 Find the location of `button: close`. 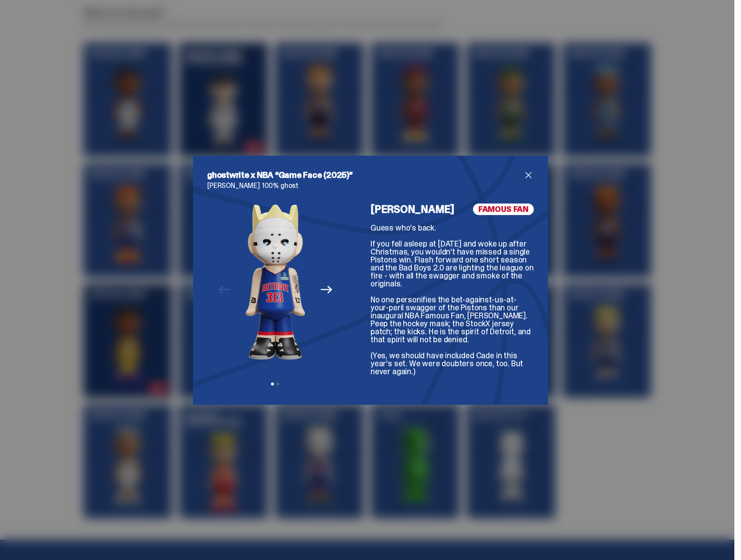

button: close is located at coordinates (528, 175).